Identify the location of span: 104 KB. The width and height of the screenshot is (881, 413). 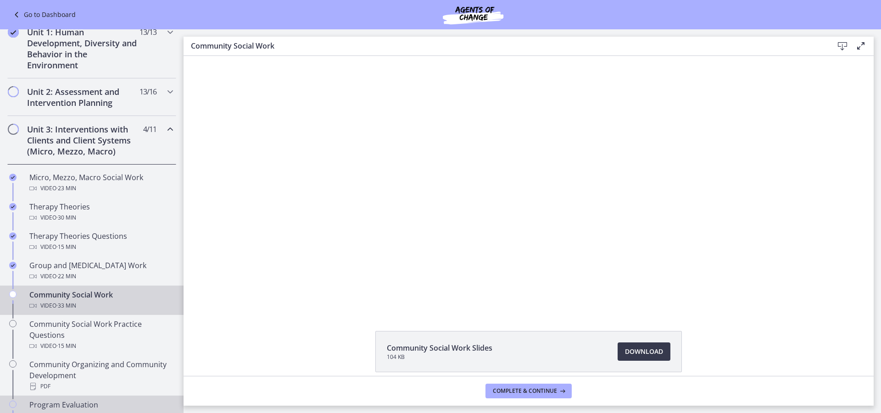
(439, 357).